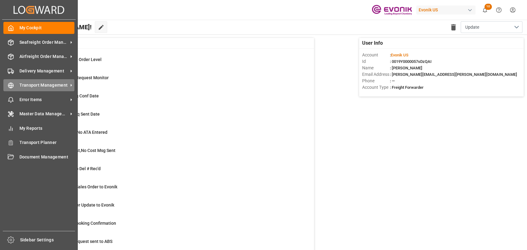  Describe the element at coordinates (169, 81) in the screenshot. I see `a: 0Scorecard Bkg Request MonitorShipment` at that location.